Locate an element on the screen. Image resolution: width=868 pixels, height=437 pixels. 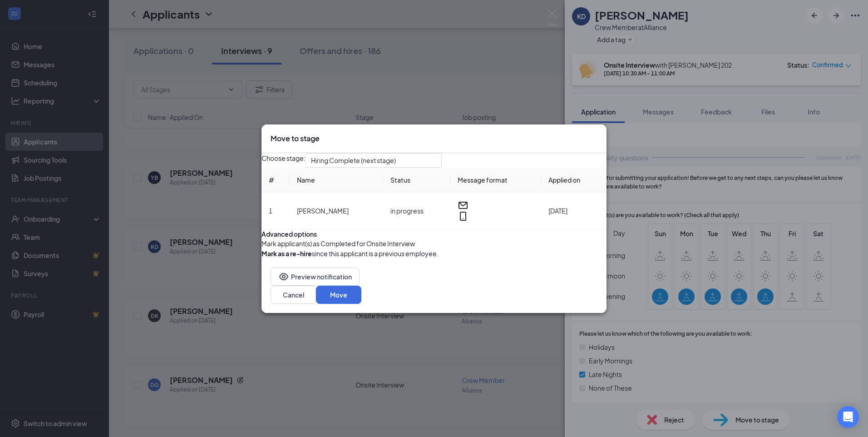
th: Status is located at coordinates (417, 180).